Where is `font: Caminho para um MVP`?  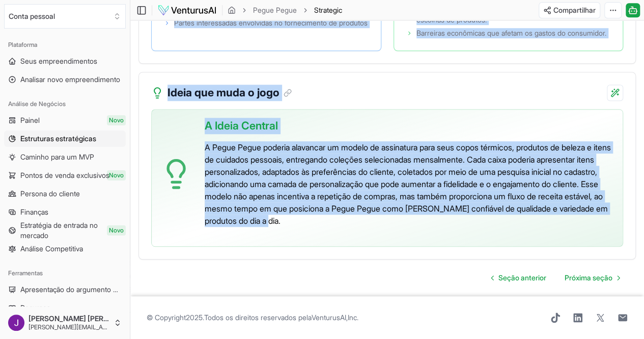
font: Caminho para um MVP is located at coordinates (57, 156).